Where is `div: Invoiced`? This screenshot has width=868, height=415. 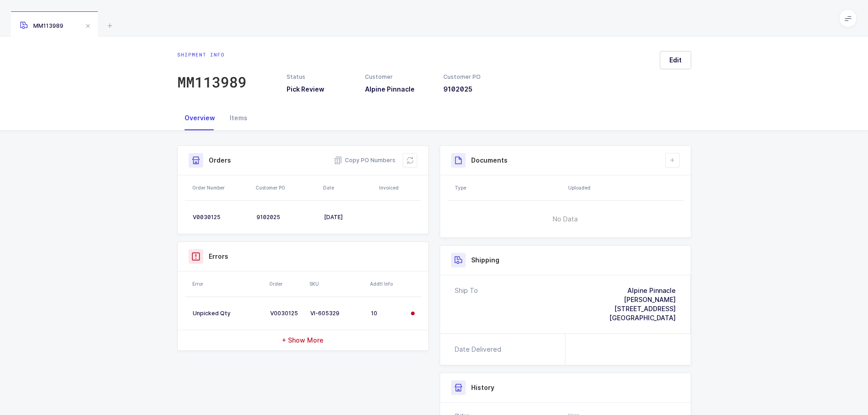 div: Invoiced is located at coordinates (399, 188).